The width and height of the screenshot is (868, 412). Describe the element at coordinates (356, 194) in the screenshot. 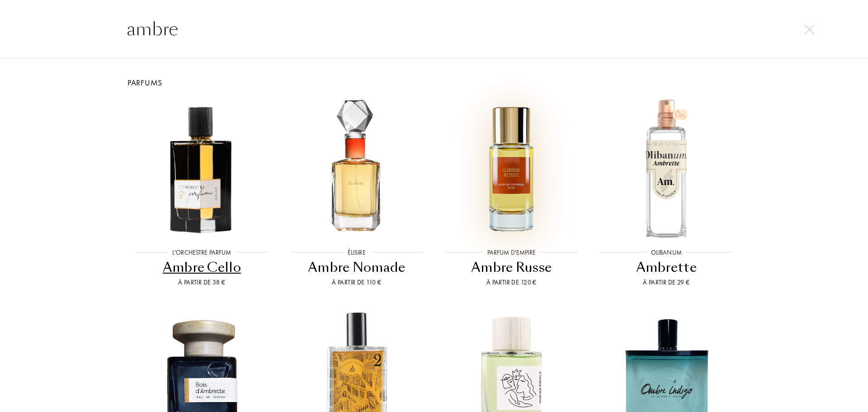

I see `a: Ambre NomadeÉlisireAmbre NomadeÀ partir de 110 €` at that location.